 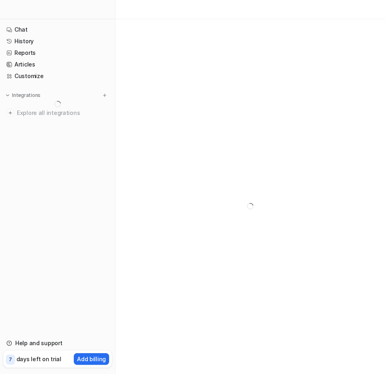 I want to click on p: 7, so click(x=10, y=360).